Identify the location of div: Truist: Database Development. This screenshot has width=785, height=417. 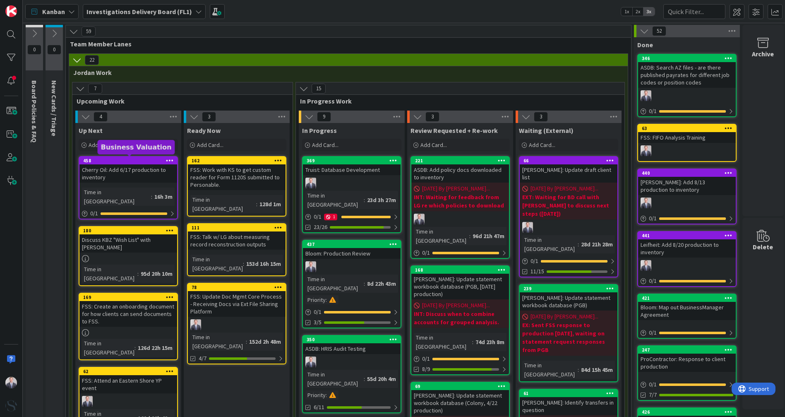
(352, 170).